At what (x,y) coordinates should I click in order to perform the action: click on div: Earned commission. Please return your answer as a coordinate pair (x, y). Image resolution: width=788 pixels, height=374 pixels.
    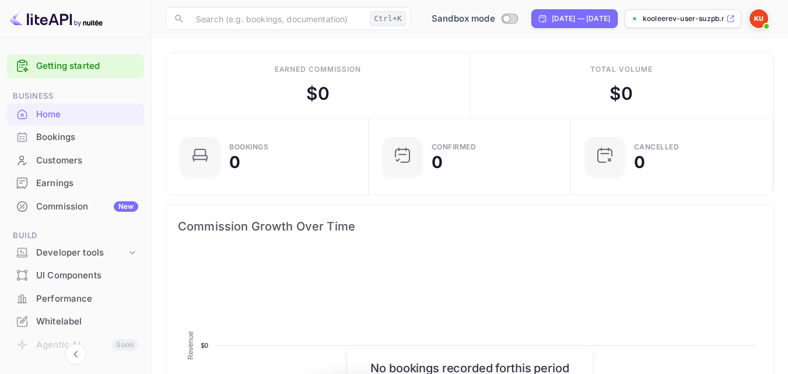
    Looking at the image, I should click on (318, 69).